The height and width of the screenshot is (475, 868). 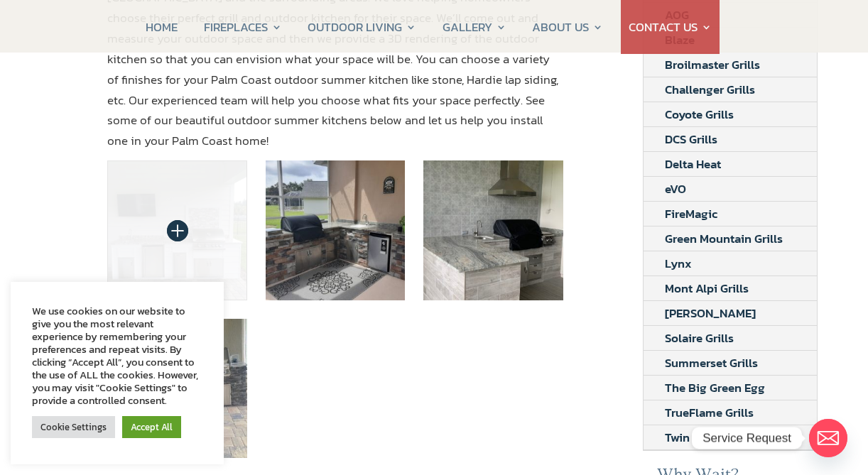 I want to click on a: Green Mountain Grills, so click(x=724, y=239).